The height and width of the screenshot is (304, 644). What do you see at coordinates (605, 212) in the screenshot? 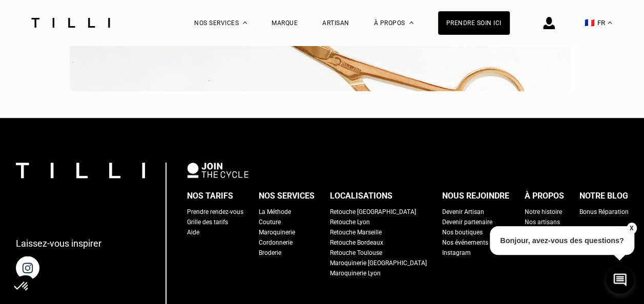
I see `a: Bonus Réparation` at bounding box center [605, 212].